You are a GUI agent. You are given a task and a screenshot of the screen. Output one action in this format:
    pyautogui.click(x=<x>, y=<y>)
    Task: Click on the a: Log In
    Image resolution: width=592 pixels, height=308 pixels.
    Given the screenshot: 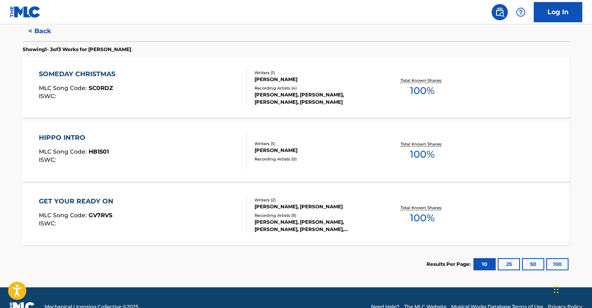 What is the action you would take?
    pyautogui.click(x=558, y=12)
    